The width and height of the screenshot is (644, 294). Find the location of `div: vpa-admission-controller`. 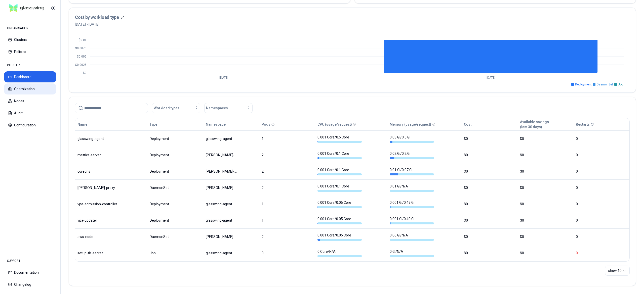

div: vpa-admission-controller is located at coordinates (100, 204).